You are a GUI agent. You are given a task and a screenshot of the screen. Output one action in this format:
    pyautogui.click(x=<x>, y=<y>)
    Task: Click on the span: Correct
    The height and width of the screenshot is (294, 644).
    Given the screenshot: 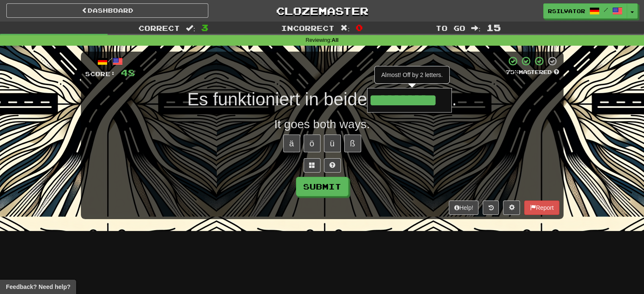 What is the action you would take?
    pyautogui.click(x=159, y=28)
    